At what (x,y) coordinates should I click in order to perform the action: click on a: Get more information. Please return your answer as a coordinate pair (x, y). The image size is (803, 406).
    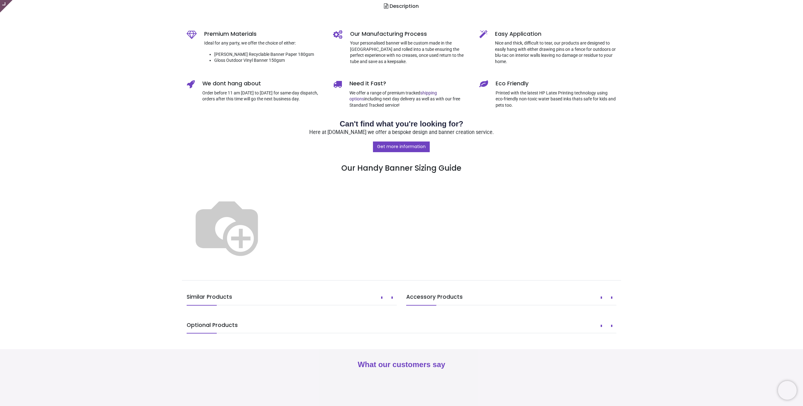
    Looking at the image, I should click on (401, 147).